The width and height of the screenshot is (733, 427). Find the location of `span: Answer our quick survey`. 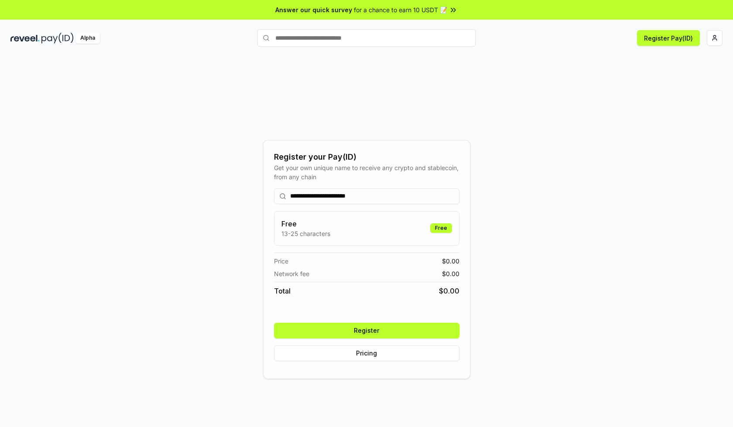

span: Answer our quick survey is located at coordinates (314, 10).